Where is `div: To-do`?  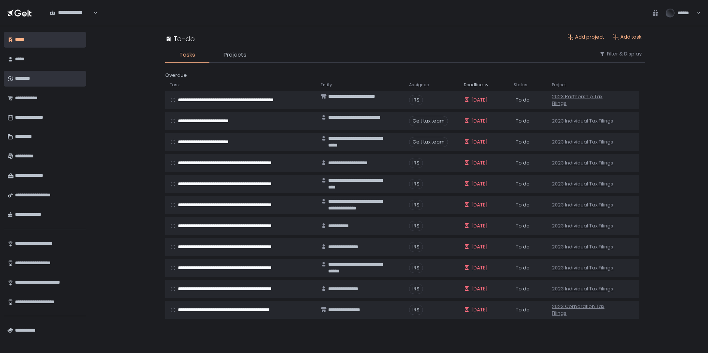 div: To-do is located at coordinates (180, 39).